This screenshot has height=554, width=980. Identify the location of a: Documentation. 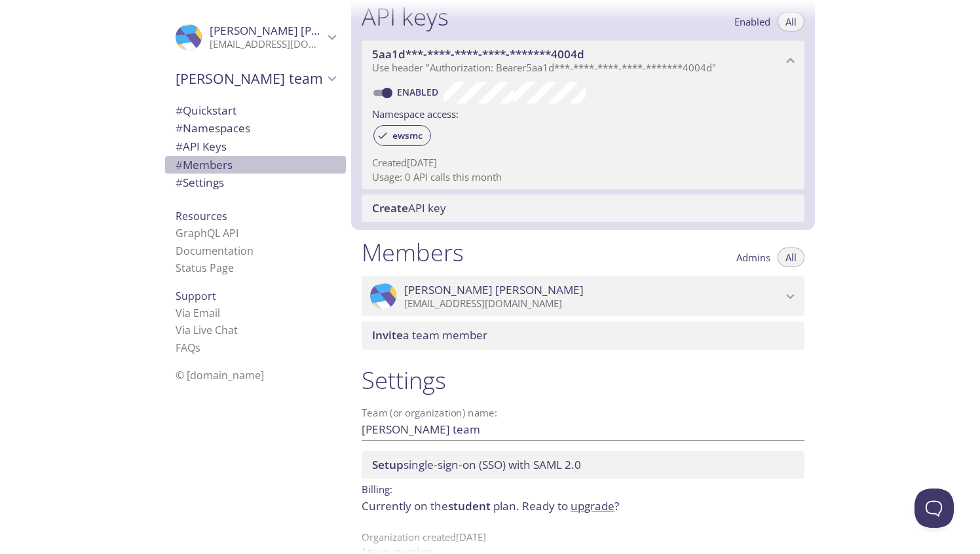
(214, 251).